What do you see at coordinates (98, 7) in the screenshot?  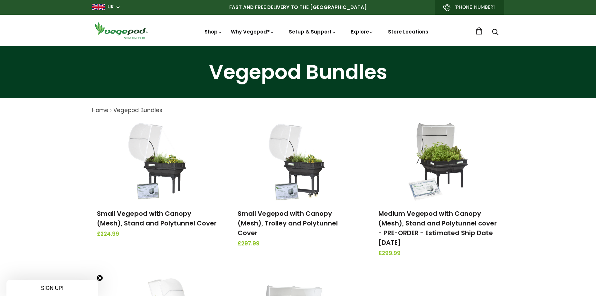 I see `img: gb_large.png` at bounding box center [98, 7].